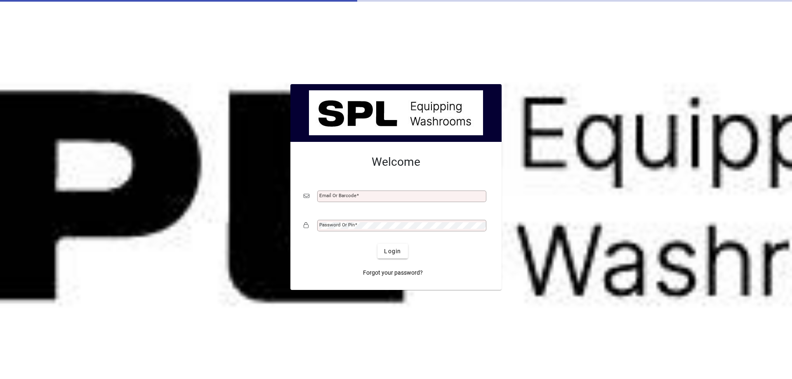 The height and width of the screenshot is (379, 792). What do you see at coordinates (393, 273) in the screenshot?
I see `span: Forgot your password?` at bounding box center [393, 273].